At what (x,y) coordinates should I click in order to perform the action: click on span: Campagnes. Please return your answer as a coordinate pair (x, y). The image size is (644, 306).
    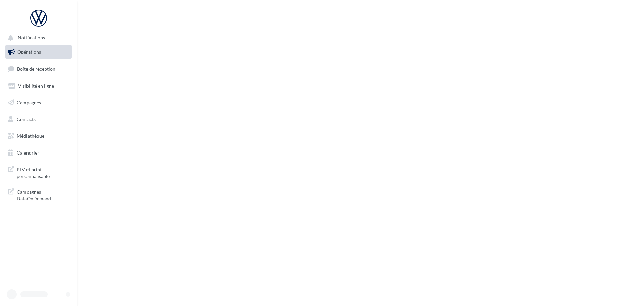
    Looking at the image, I should click on (29, 102).